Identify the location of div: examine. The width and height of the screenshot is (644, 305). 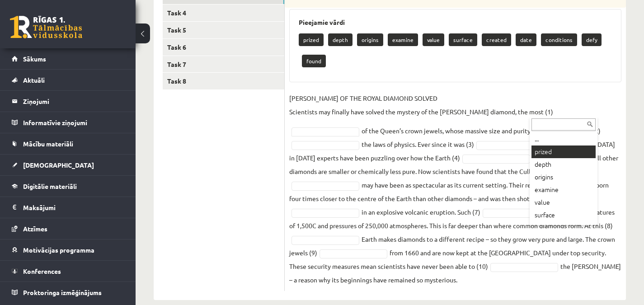
(564, 190).